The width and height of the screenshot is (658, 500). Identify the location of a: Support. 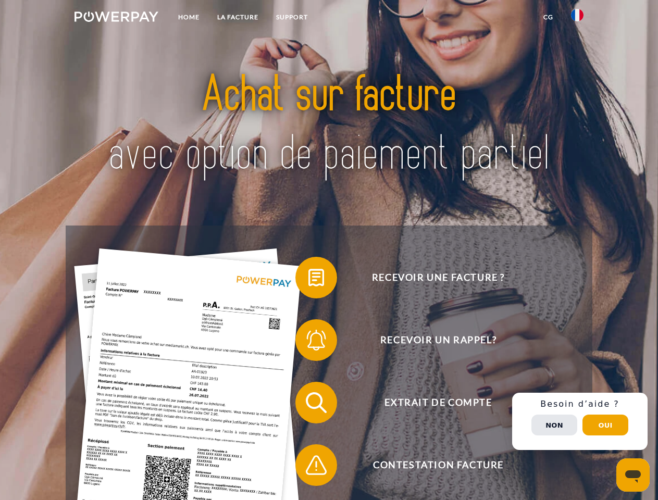
(292, 17).